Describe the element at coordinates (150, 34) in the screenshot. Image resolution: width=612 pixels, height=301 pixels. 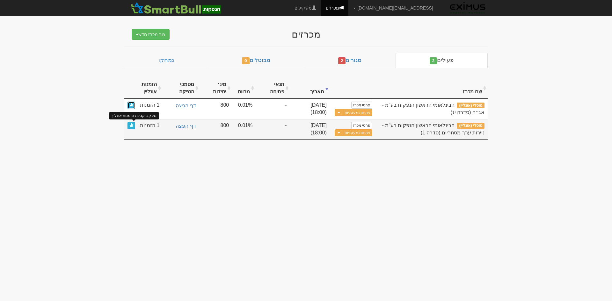
I see `button: צור מכרז חדש` at that location.